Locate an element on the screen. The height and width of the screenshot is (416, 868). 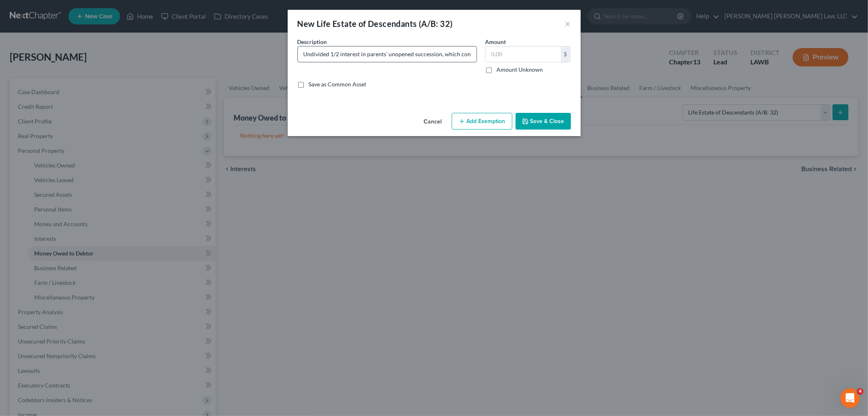
label: Save as Common Asset is located at coordinates (337, 84).